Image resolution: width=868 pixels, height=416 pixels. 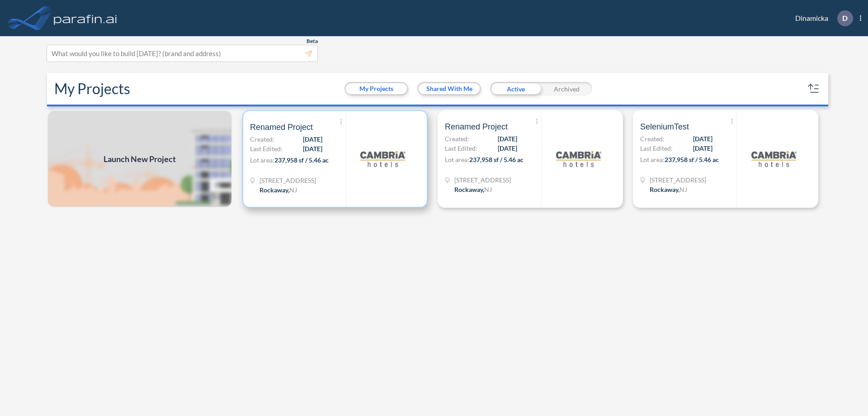 I want to click on button: sort, so click(x=814, y=88).